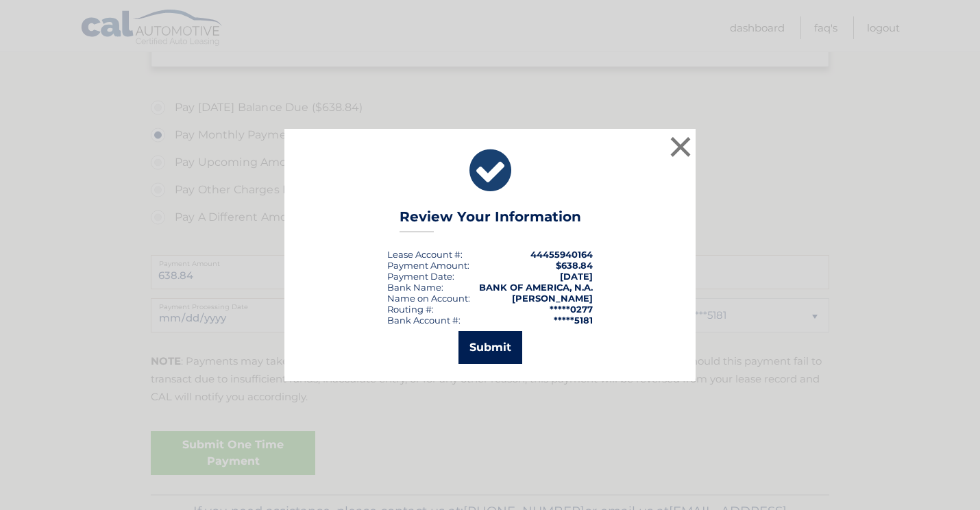  I want to click on div: Name on Account:, so click(429, 298).